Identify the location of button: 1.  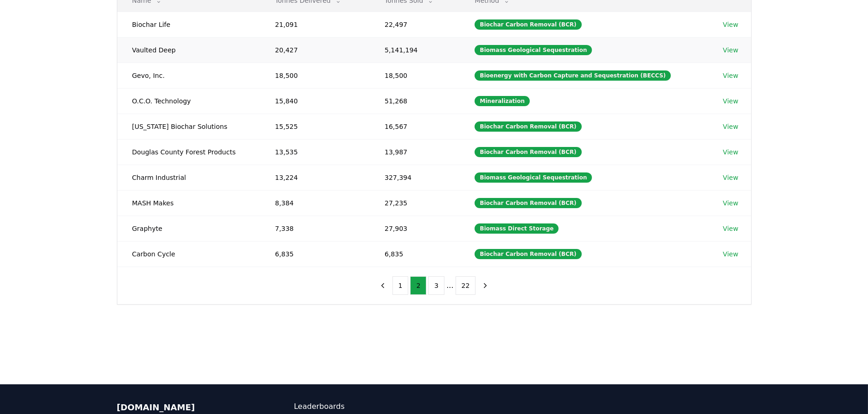
(401, 285).